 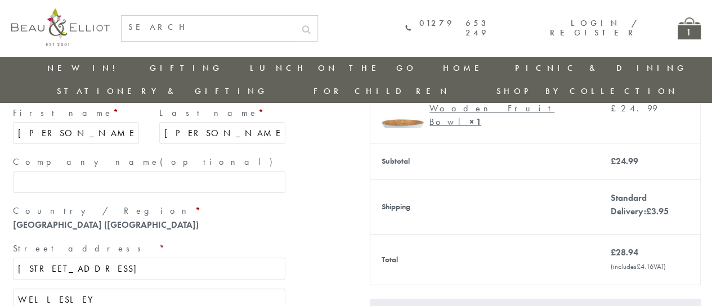 What do you see at coordinates (640, 204) in the screenshot?
I see `label: Standard Delivery:` at bounding box center [640, 204].